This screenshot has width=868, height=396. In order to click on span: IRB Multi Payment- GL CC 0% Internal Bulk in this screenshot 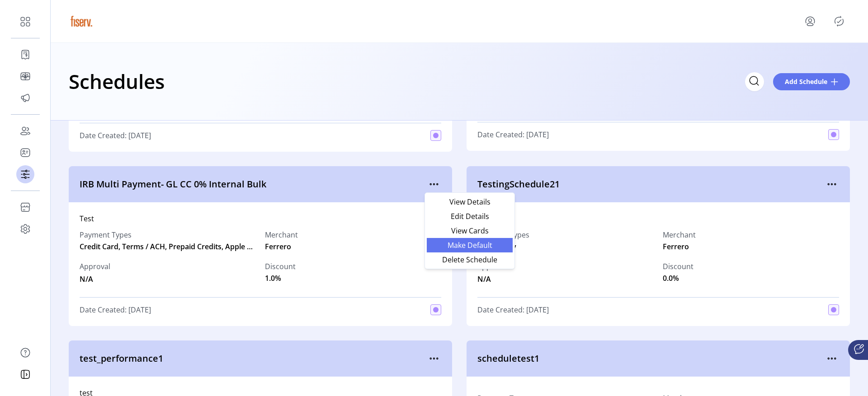, I will do `click(253, 185)`.